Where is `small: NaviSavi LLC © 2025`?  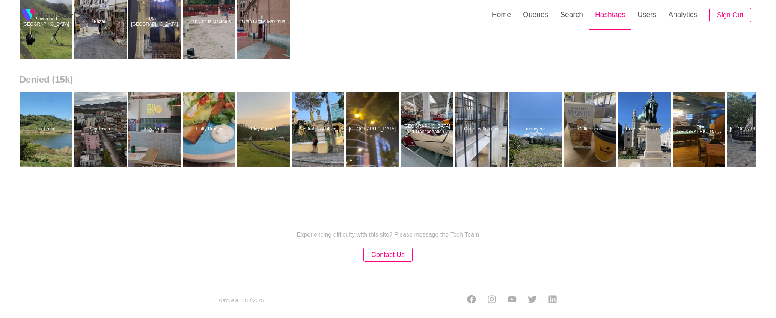 small: NaviSavi LLC © 2025 is located at coordinates (241, 301).